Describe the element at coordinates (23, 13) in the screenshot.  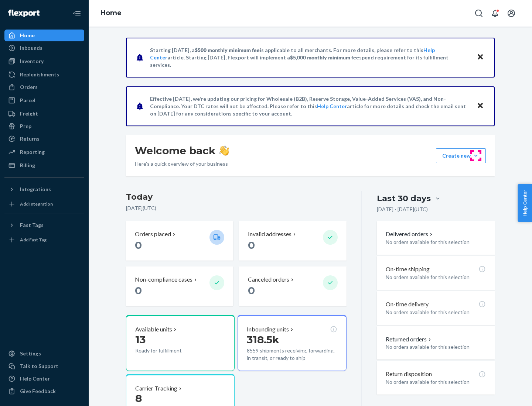
I see `img: Flexport logo` at that location.